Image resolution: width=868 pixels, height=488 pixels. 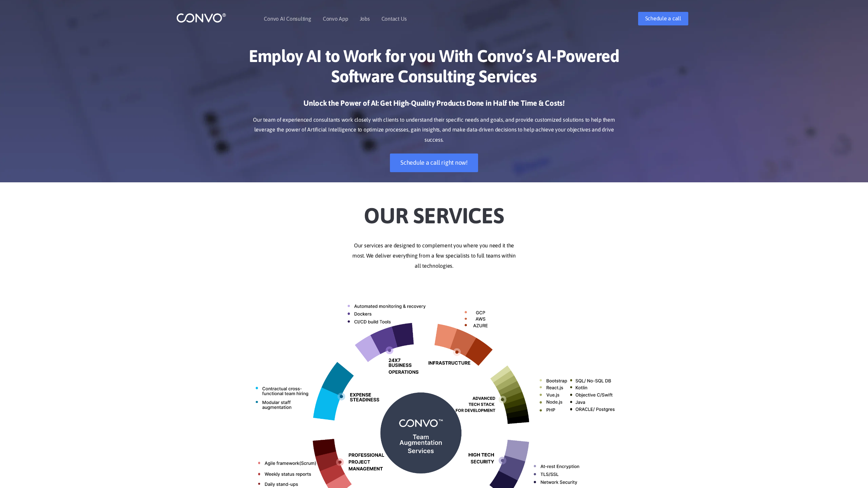 What do you see at coordinates (434, 163) in the screenshot?
I see `a: Schedule a call right now!` at bounding box center [434, 163].